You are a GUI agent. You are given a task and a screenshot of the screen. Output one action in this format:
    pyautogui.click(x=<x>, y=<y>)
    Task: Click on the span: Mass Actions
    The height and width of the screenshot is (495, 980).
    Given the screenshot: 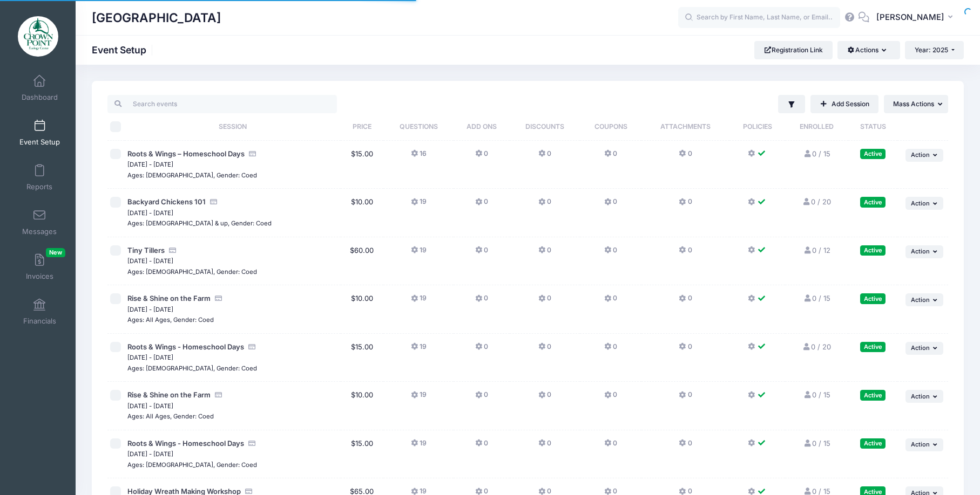 What is the action you would take?
    pyautogui.click(x=914, y=103)
    